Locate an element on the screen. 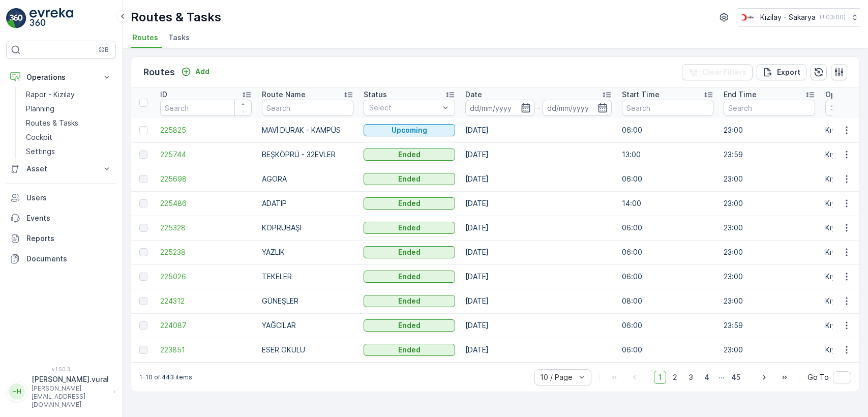  span: 225825 is located at coordinates (206, 130).